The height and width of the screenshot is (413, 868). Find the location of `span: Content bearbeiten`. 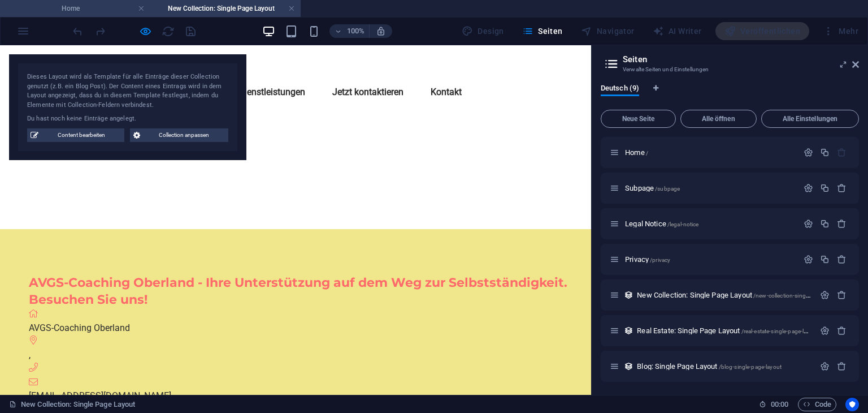

span: Content bearbeiten is located at coordinates (82, 135).